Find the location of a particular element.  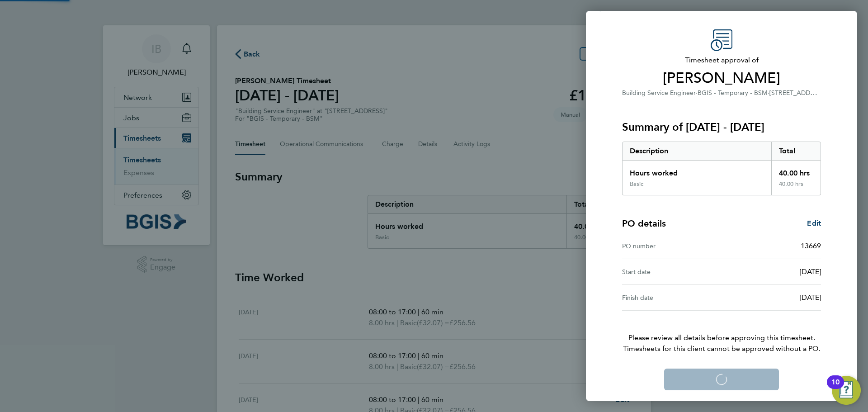

span: Edit is located at coordinates (815, 223).